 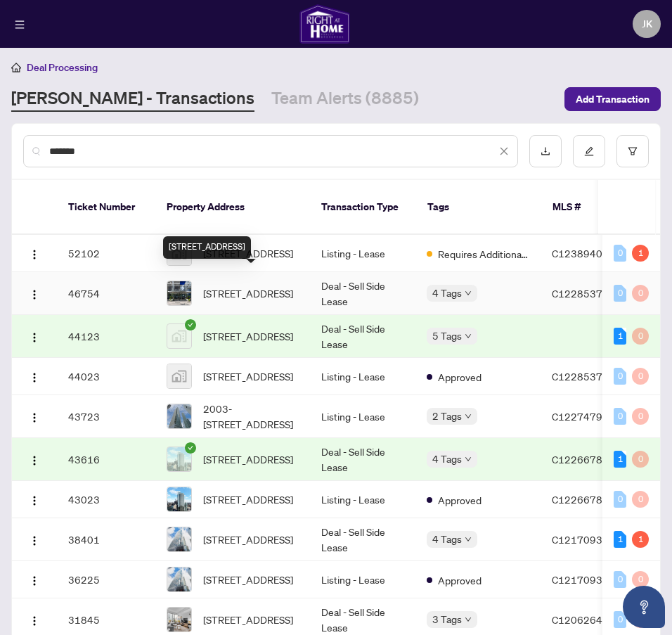 What do you see at coordinates (580, 540) in the screenshot?
I see `span: C12170939` at bounding box center [580, 540].